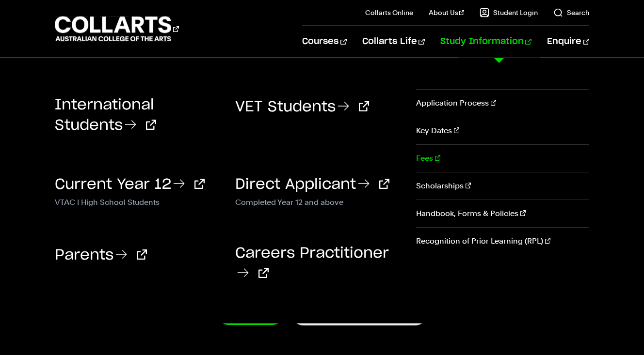  I want to click on a: Fees, so click(503, 159).